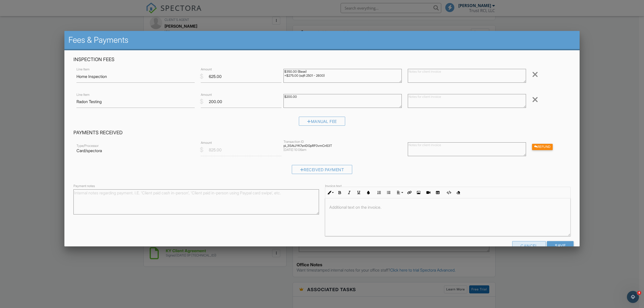 The width and height of the screenshot is (644, 308). I want to click on div: Manual Fee, so click(322, 121).